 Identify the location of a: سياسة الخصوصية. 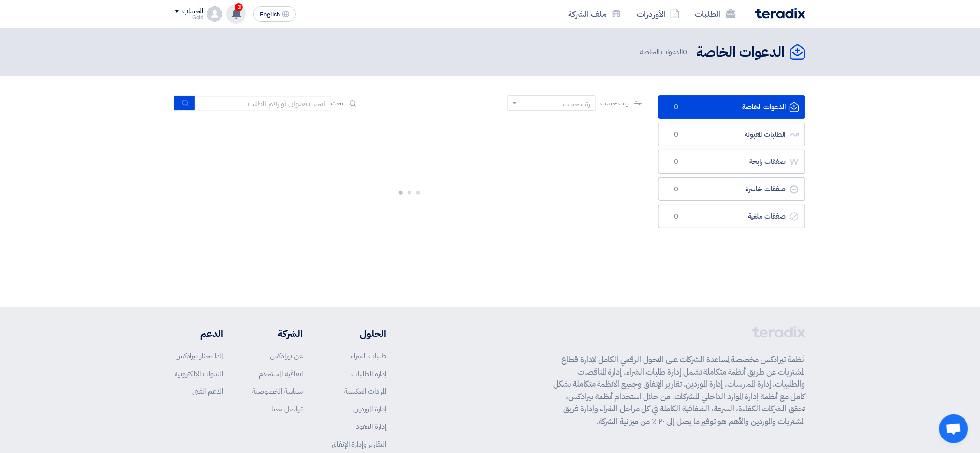
(277, 392).